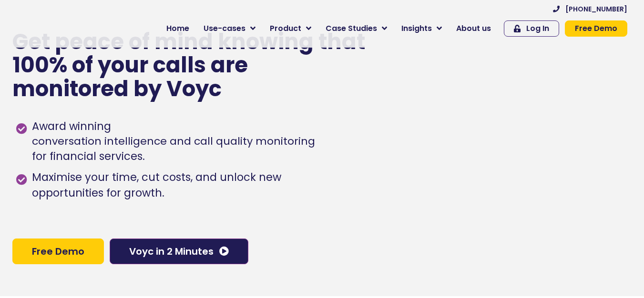 This screenshot has height=298, width=644. Describe the element at coordinates (532, 29) in the screenshot. I see `a: Log In` at that location.